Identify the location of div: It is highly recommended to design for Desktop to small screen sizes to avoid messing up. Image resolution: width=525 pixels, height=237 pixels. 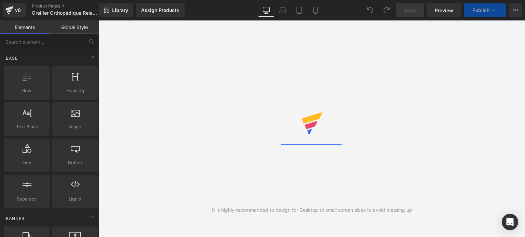
(312, 210).